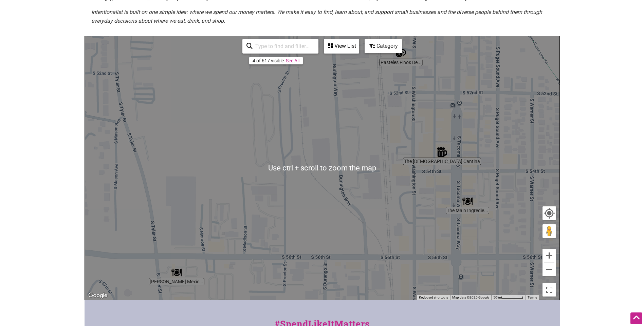 Image resolution: width=644 pixels, height=326 pixels. What do you see at coordinates (468, 202) in the screenshot?
I see `div: The Main Ingredient Pizzeria` at bounding box center [468, 202].